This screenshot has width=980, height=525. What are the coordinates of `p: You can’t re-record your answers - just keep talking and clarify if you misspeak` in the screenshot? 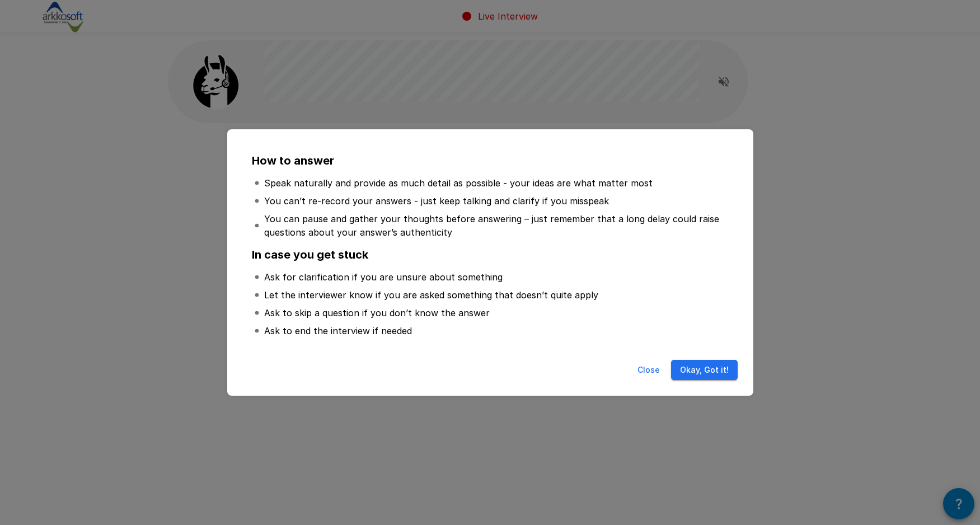 It's located at (437, 201).